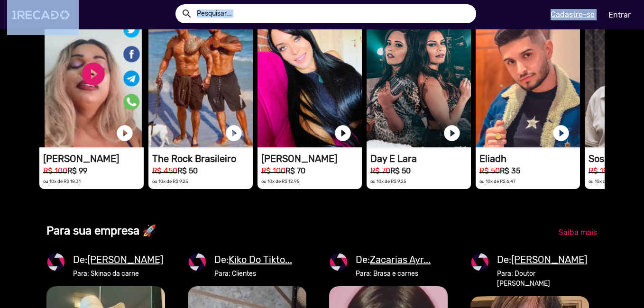 The width and height of the screenshot is (644, 308). What do you see at coordinates (578, 232) in the screenshot?
I see `span: Saiba mais` at bounding box center [578, 232].